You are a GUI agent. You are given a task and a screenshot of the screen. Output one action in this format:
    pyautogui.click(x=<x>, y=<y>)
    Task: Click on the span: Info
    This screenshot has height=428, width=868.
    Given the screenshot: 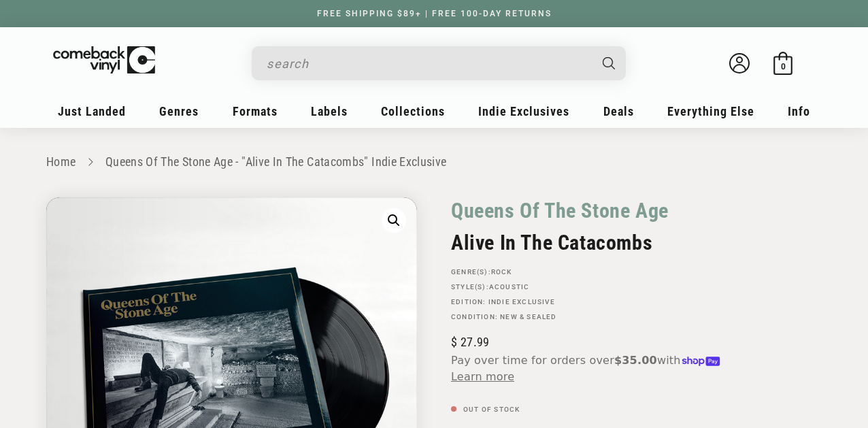 What is the action you would take?
    pyautogui.click(x=799, y=111)
    